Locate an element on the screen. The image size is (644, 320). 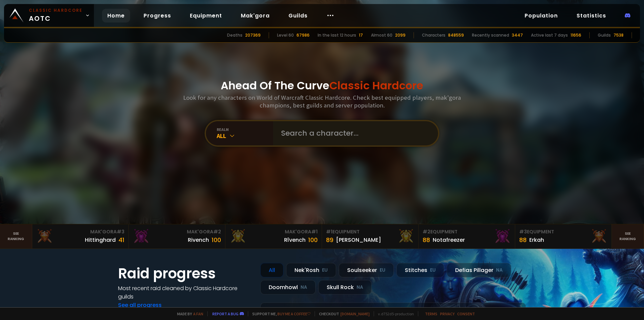
a: Mak'Gora#2Rivench100 is located at coordinates (177, 236).